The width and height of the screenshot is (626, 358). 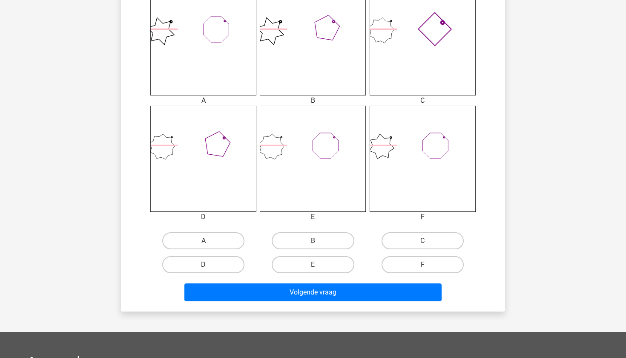 What do you see at coordinates (422, 217) in the screenshot?
I see `div: F` at bounding box center [422, 217].